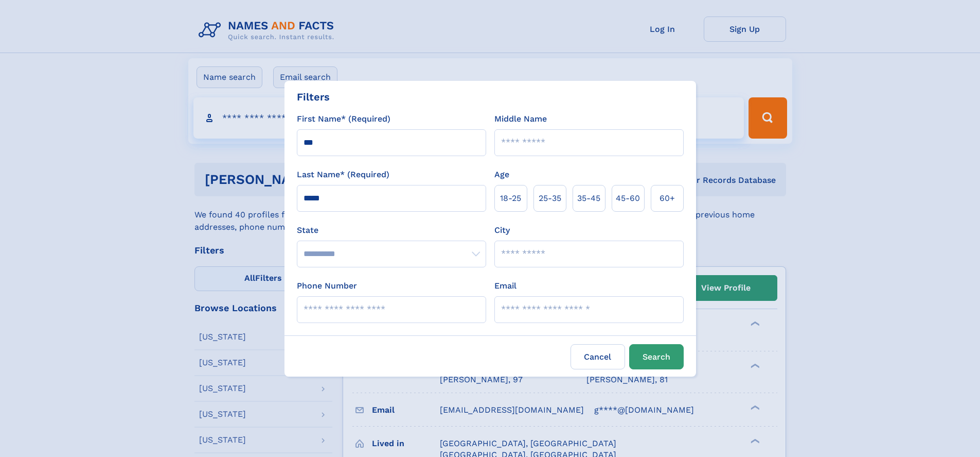 This screenshot has width=980, height=457. What do you see at coordinates (667, 199) in the screenshot?
I see `span: 60+` at bounding box center [667, 199].